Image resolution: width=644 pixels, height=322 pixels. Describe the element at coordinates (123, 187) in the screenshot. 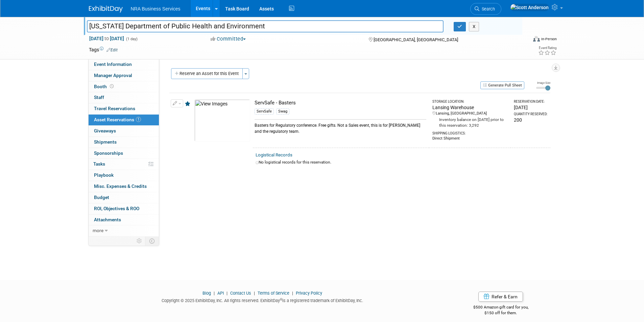

I see `a: Misc. Expenses & Credits` at that location.